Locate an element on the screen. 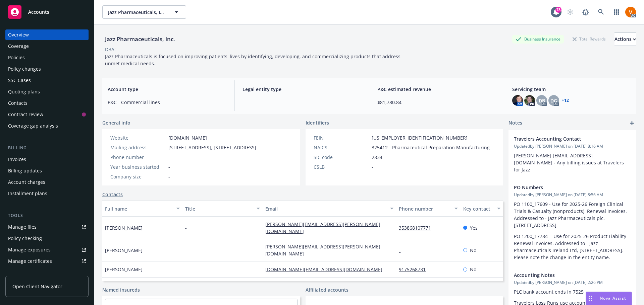 The image size is (644, 305). div: Coverage is located at coordinates (18, 46).